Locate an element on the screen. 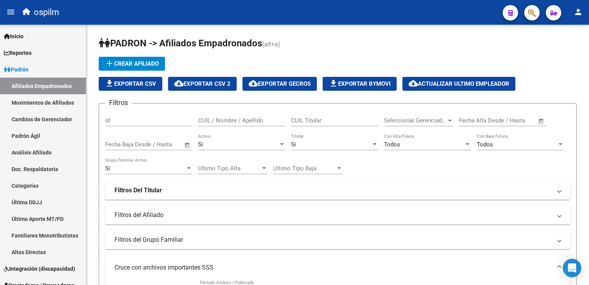 The image size is (589, 285). button: Exportar Bymovi is located at coordinates (360, 84).